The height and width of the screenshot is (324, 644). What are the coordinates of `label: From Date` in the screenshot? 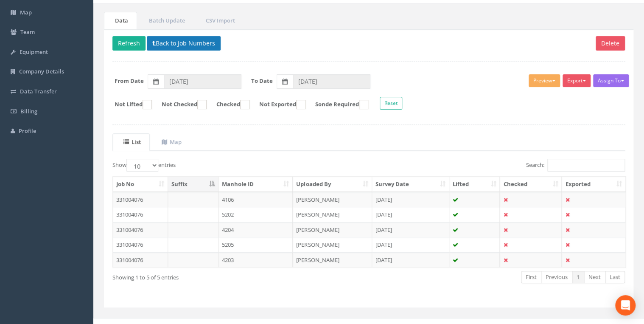 It's located at (129, 81).